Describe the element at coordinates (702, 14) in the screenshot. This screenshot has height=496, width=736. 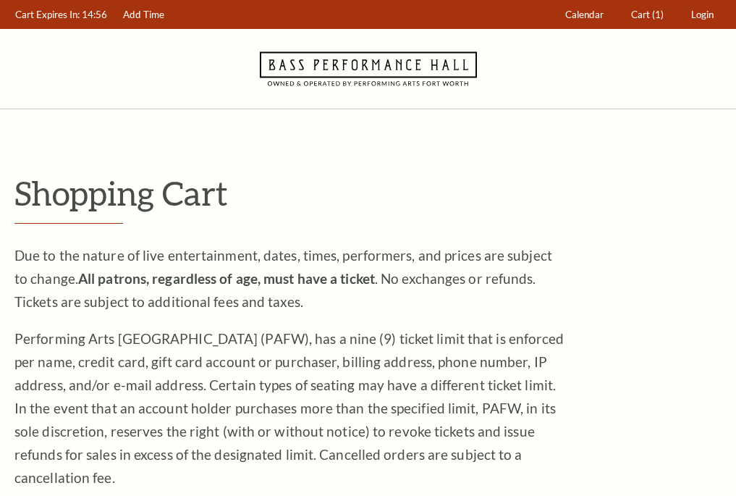
I see `span: Login` at that location.